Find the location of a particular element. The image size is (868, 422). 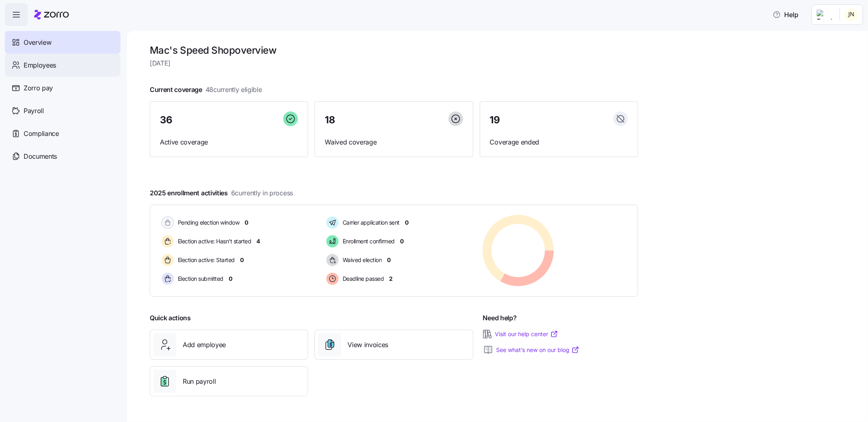

a: Documents is located at coordinates (63, 156).